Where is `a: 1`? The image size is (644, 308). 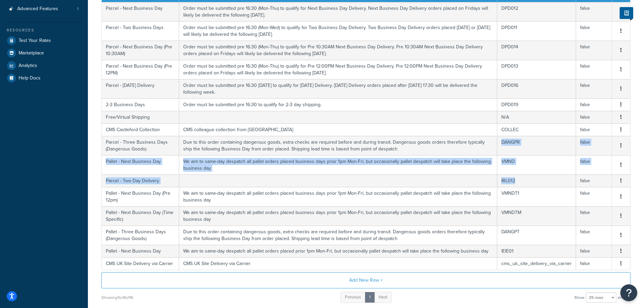 a: 1 is located at coordinates (370, 297).